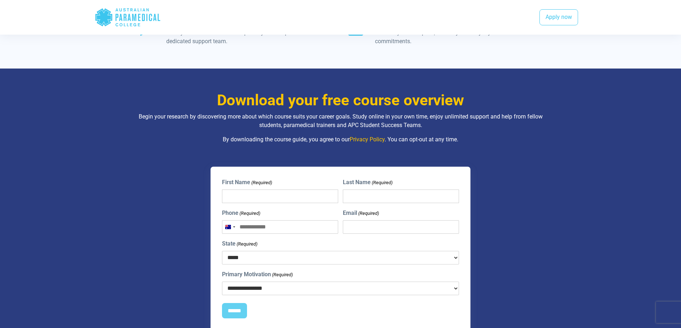  I want to click on label: Email, so click(360, 213).